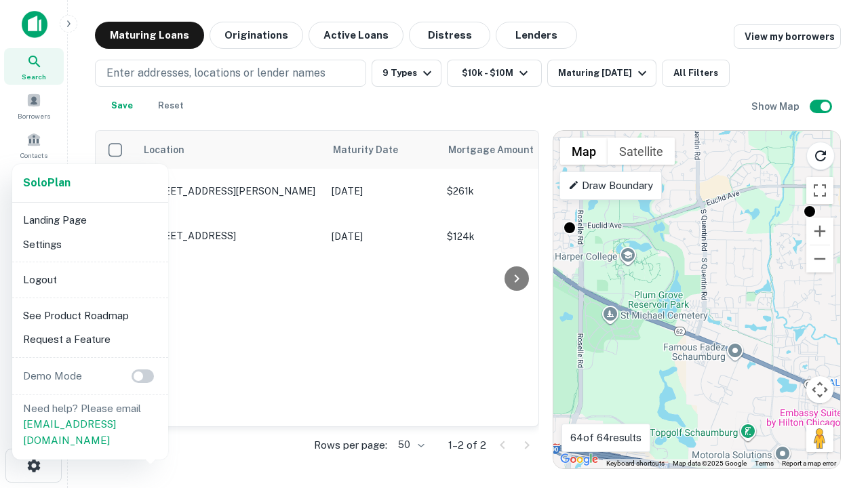 Image resolution: width=868 pixels, height=488 pixels. I want to click on strong: Solo Plan, so click(47, 183).